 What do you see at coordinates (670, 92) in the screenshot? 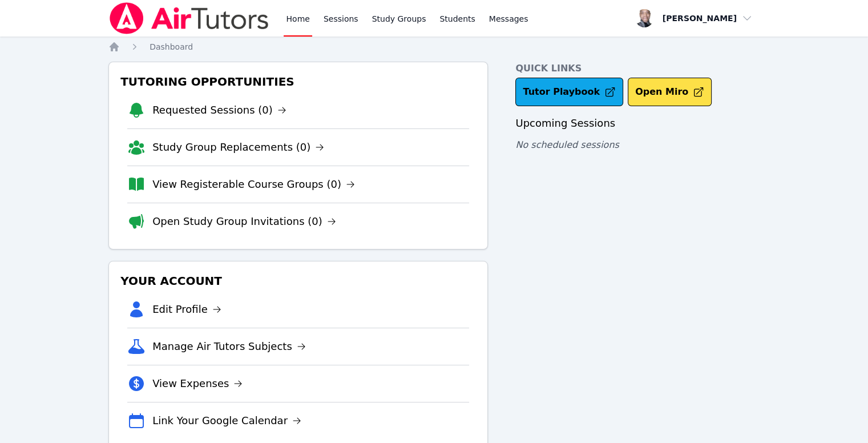
I see `button: Open Miro` at bounding box center [670, 92].